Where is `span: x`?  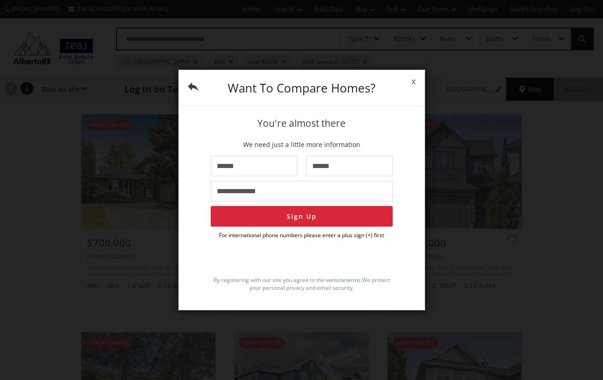
span: x is located at coordinates (414, 81).